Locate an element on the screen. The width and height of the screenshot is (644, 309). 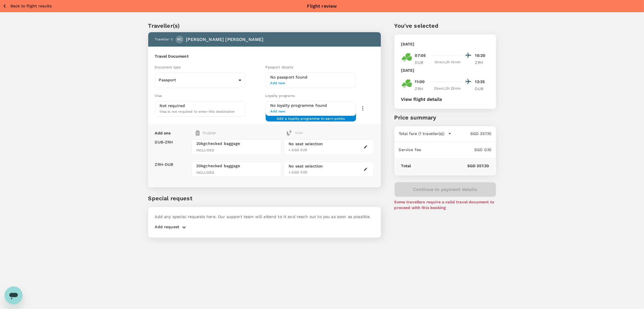
span: MC is located at coordinates (180, 39).